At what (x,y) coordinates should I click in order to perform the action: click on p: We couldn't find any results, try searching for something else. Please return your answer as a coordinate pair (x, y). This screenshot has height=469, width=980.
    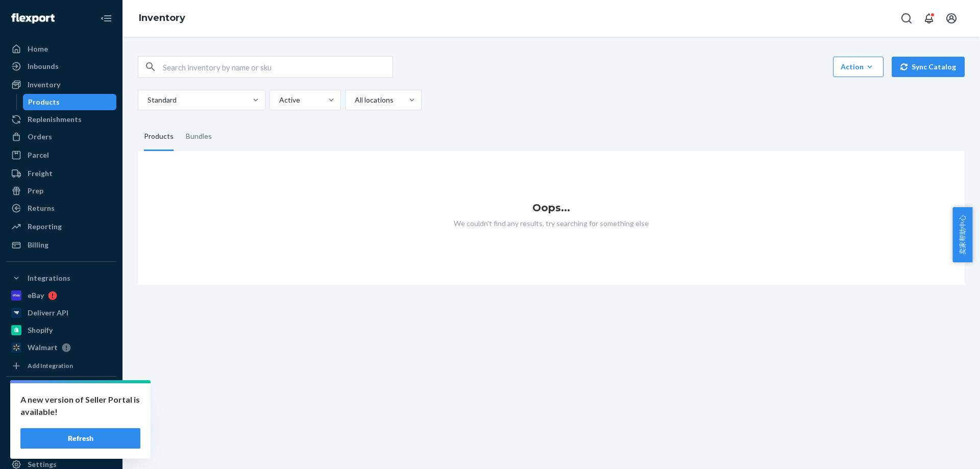
    Looking at the image, I should click on (551, 224).